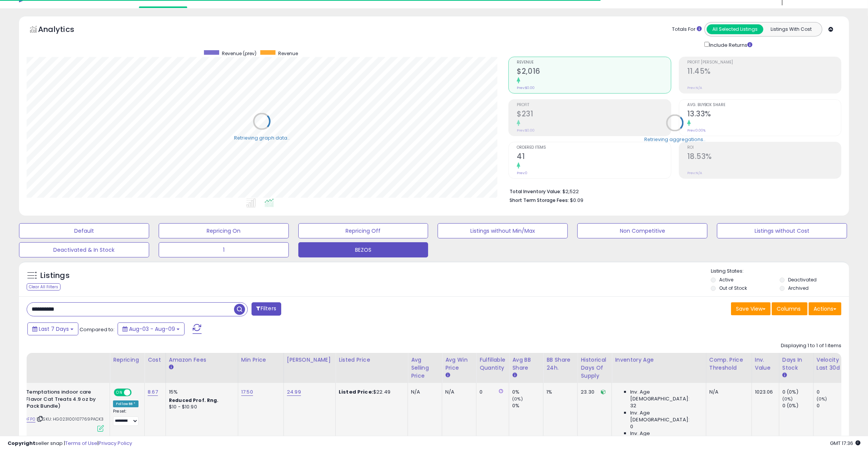 The width and height of the screenshot is (868, 451). Describe the element at coordinates (55, 276) in the screenshot. I see `h5: Listings` at that location.